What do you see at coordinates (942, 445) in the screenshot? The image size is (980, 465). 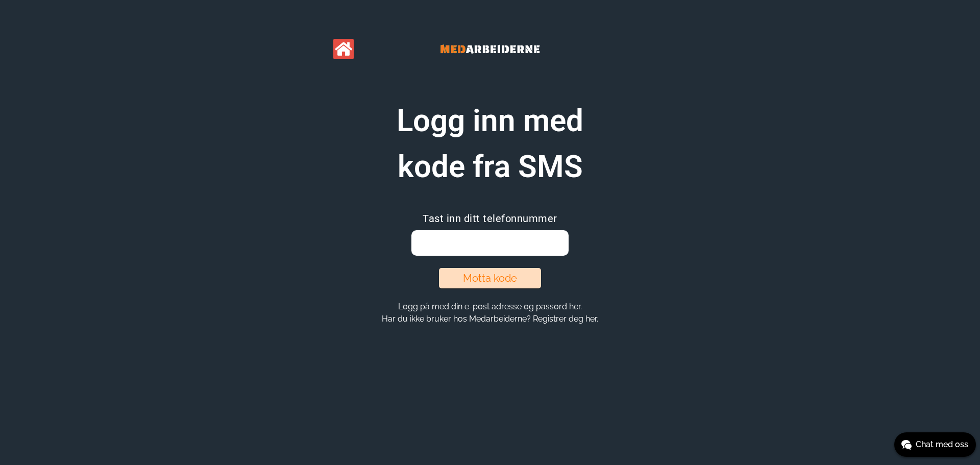 I see `span: Chat med oss` at bounding box center [942, 445].